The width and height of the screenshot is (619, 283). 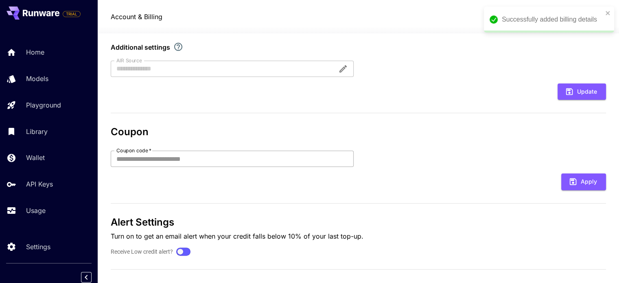 I want to click on p: Additional settings, so click(x=140, y=47).